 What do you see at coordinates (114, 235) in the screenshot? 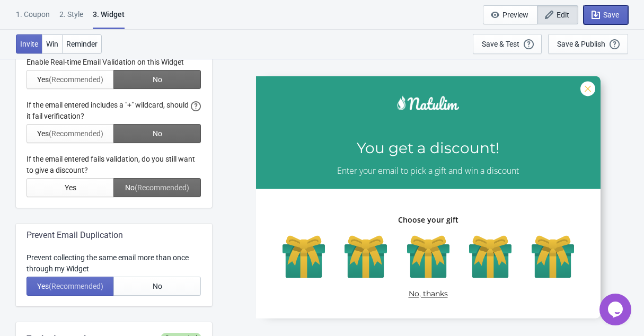
I see `div: Prevent Email Duplication` at bounding box center [114, 235].